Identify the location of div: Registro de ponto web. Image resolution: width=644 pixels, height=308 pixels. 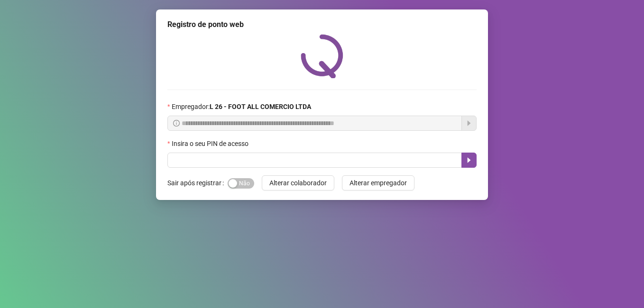
(322, 25).